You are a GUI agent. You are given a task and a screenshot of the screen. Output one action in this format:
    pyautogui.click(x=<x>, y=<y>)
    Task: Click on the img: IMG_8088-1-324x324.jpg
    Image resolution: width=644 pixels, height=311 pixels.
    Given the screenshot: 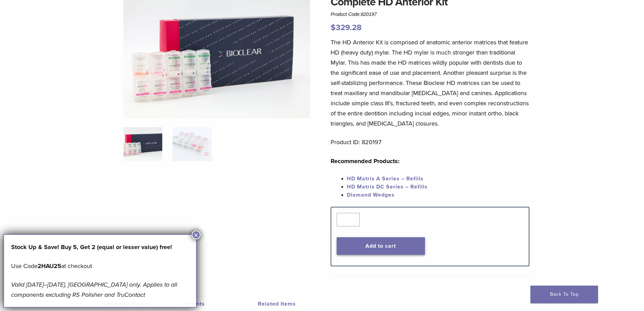 What is the action you would take?
    pyautogui.click(x=143, y=144)
    